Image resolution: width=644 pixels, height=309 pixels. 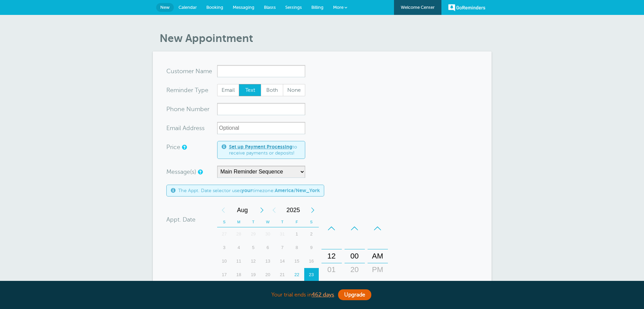 What do you see at coordinates (200, 172) in the screenshot?
I see `a: Simple templates and custom messages will use the reminder schedule set under Settings > Reminder...` at bounding box center [200, 172].